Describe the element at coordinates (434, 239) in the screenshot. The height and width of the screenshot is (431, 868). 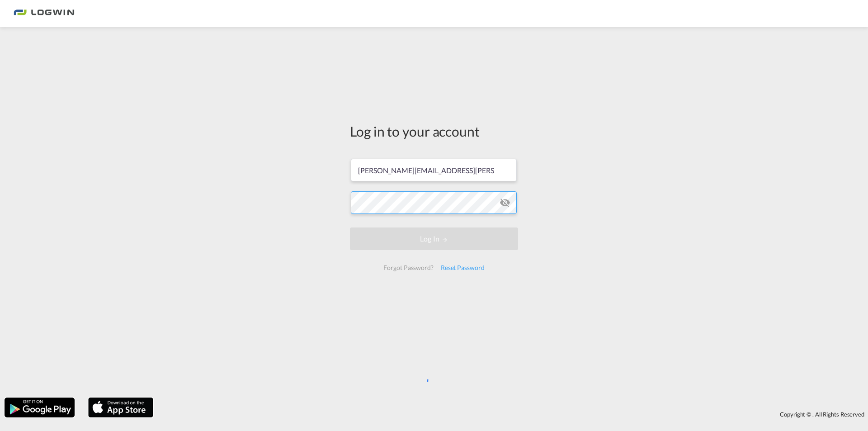
I see `button: LOGIN` at that location.